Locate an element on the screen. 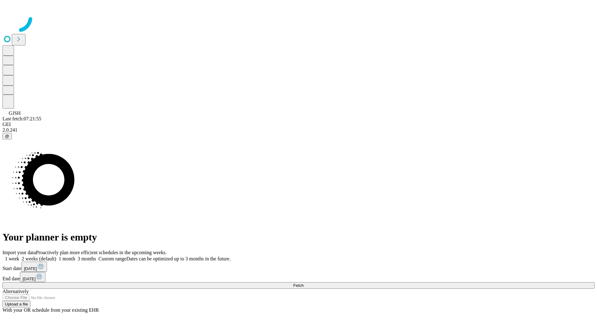 The height and width of the screenshot is (336, 597). div: End date is located at coordinates (298, 277).